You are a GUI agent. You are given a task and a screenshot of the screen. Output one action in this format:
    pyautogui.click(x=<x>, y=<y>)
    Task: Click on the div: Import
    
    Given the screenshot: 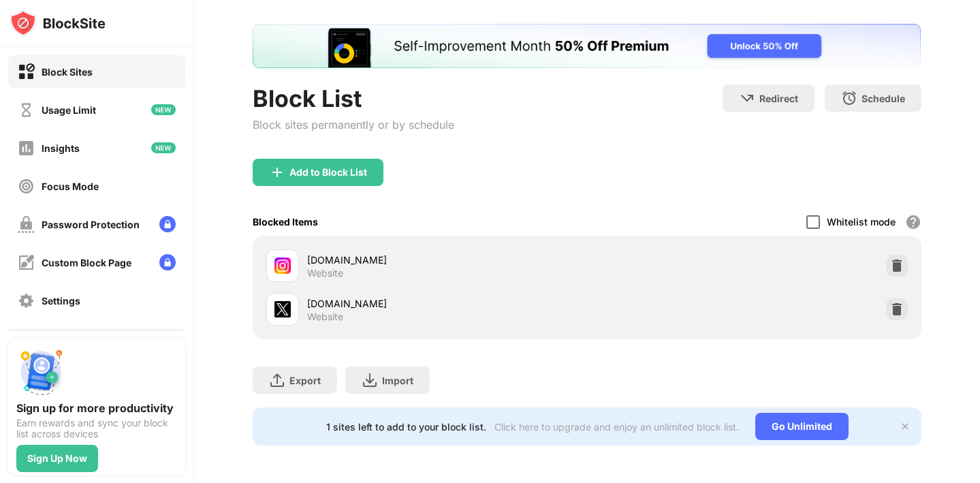 What is the action you would take?
    pyautogui.click(x=398, y=380)
    